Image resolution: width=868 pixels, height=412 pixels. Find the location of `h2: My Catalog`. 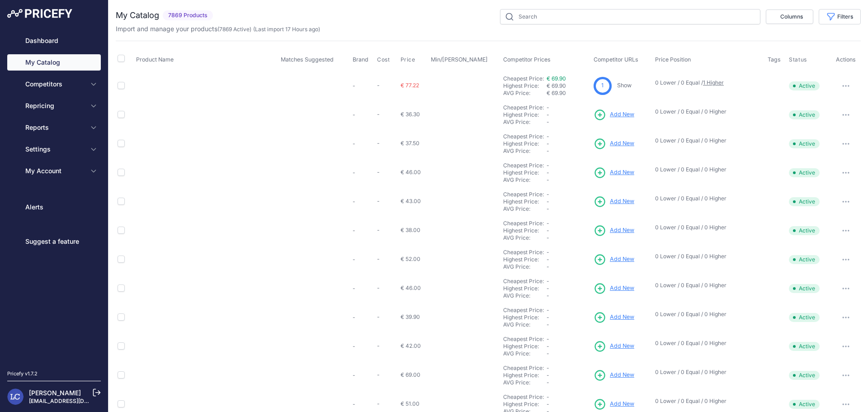

h2: My Catalog is located at coordinates (137, 16).